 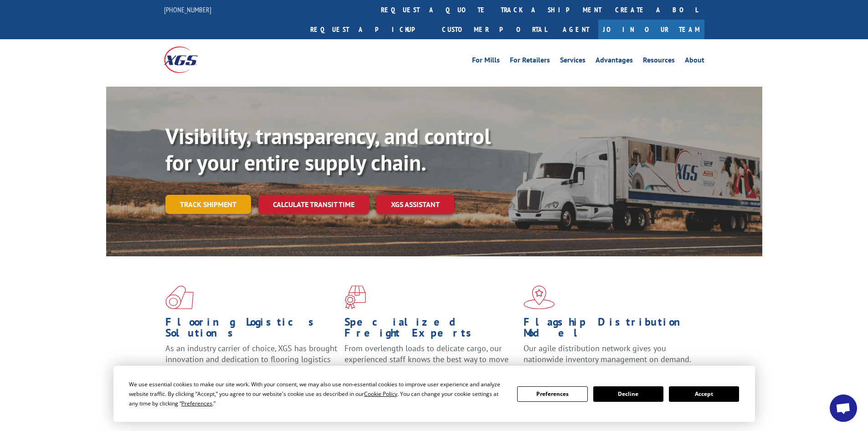 What do you see at coordinates (434, 393) in the screenshot?
I see `div: Cookie Consent Prompt` at bounding box center [434, 393].